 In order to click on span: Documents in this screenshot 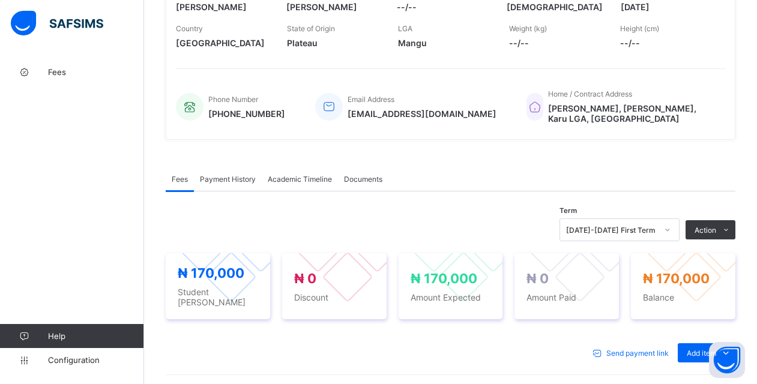, I will do `click(363, 179)`.